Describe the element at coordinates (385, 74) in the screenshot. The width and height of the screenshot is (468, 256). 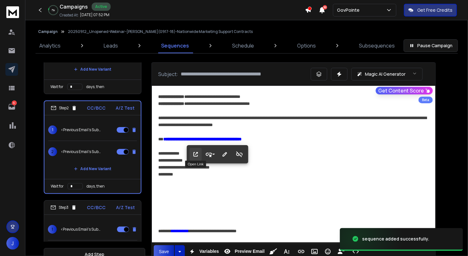
I see `p: Magic AI Generator` at that location.